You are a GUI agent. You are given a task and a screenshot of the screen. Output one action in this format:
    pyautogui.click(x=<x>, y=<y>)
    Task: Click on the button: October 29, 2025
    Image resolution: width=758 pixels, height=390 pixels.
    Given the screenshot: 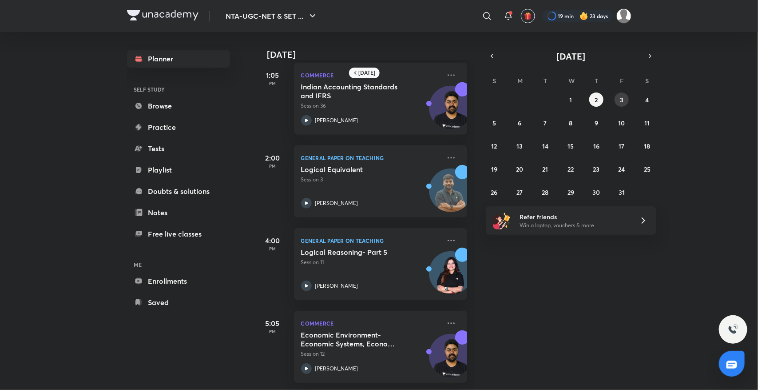 What is the action you would take?
    pyautogui.click(x=571, y=192)
    